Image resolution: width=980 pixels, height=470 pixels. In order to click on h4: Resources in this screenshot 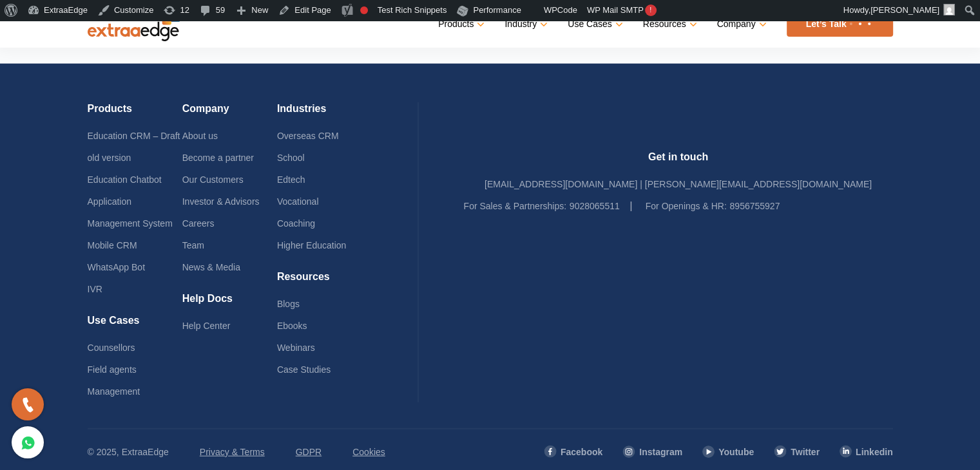, I will do `click(324, 281)`.